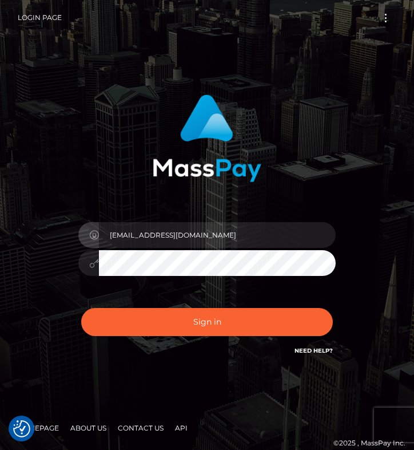 The width and height of the screenshot is (414, 450). I want to click on a: About Us, so click(88, 428).